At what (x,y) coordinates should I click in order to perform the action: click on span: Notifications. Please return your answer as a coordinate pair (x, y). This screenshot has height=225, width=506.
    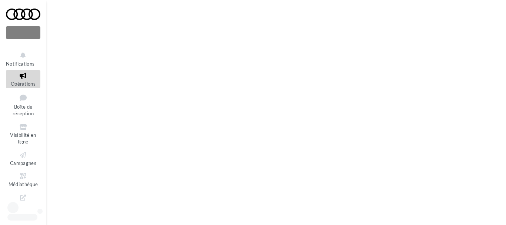
    Looking at the image, I should click on (20, 64).